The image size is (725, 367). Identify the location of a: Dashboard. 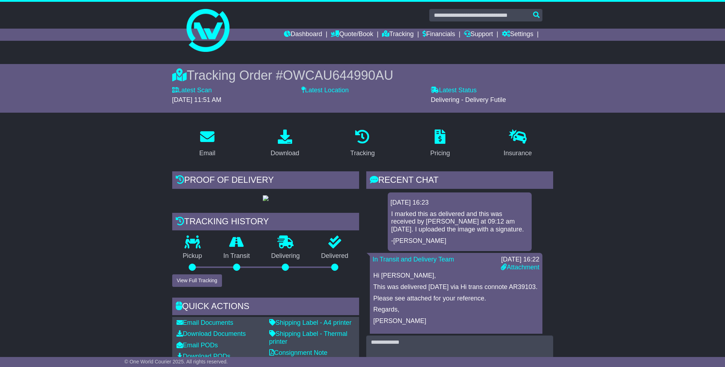
(303, 35).